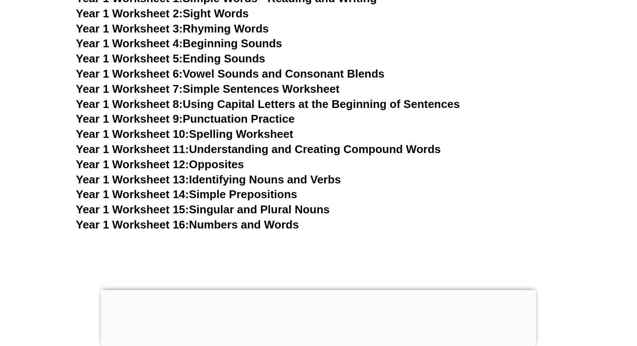 The width and height of the screenshot is (637, 346). What do you see at coordinates (132, 149) in the screenshot?
I see `span: Year 1 Worksheet 11:` at bounding box center [132, 149].